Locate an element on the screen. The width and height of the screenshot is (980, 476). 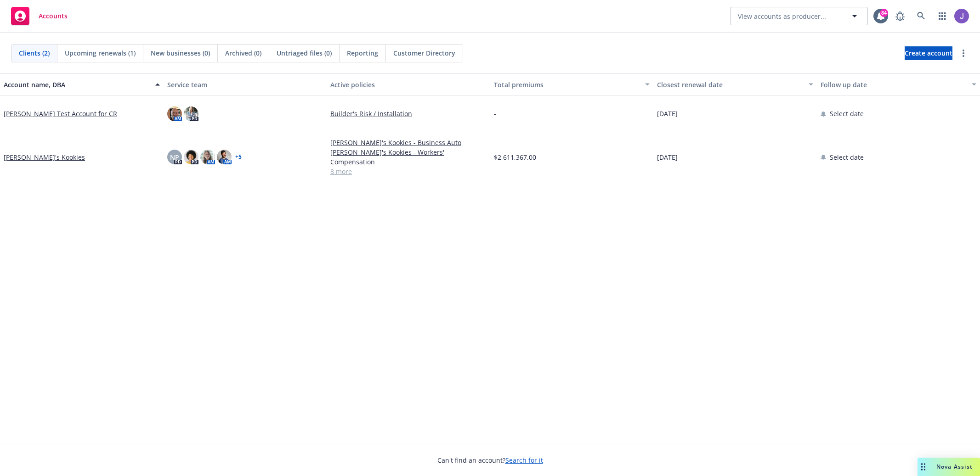
span: Customer Directory is located at coordinates (424, 53).